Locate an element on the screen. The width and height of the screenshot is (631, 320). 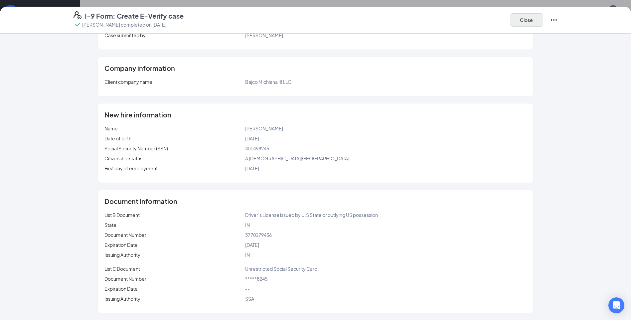
span: SSA is located at coordinates (249, 298).